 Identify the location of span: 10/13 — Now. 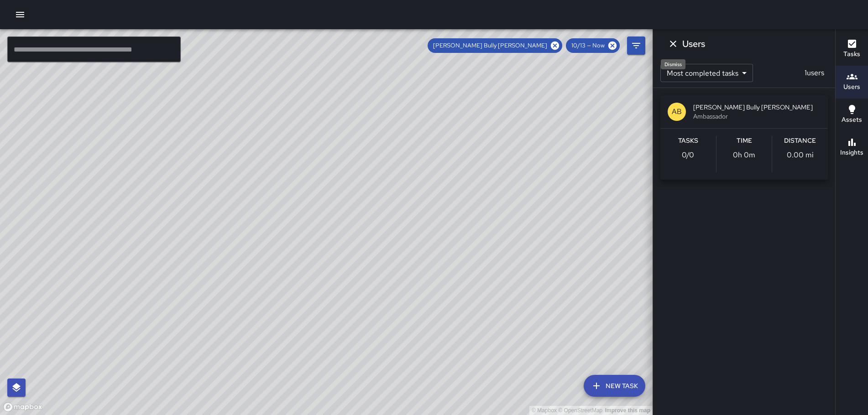
(588, 46).